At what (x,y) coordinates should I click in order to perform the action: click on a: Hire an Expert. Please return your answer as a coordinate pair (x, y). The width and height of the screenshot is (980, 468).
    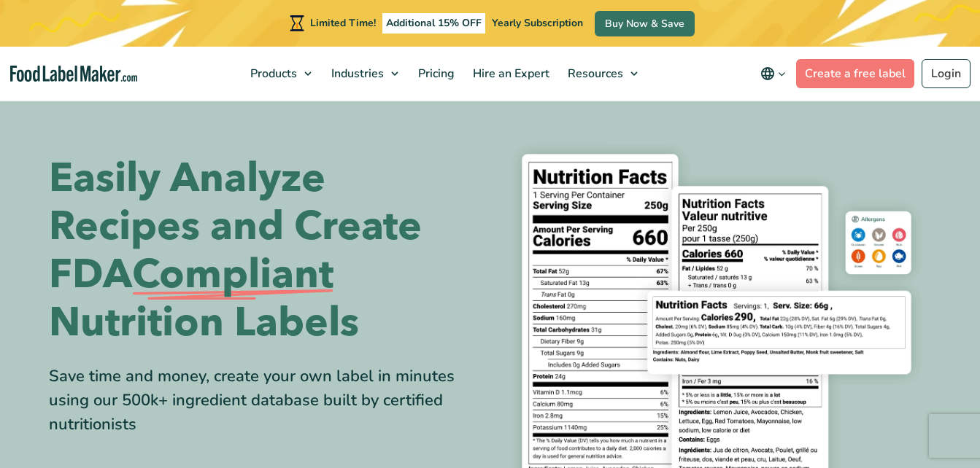
    Looking at the image, I should click on (509, 73).